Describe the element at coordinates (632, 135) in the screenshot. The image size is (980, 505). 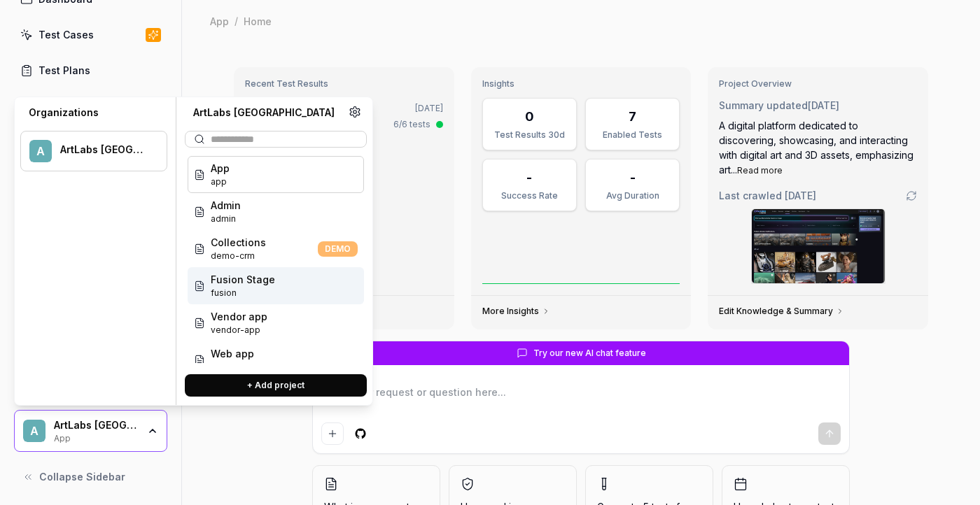
I see `div: Enabled Tests` at that location.